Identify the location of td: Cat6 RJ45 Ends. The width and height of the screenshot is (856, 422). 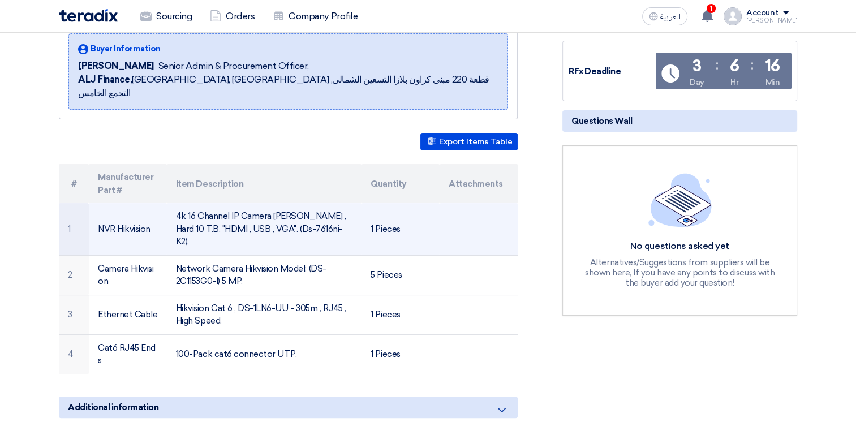
(128, 354).